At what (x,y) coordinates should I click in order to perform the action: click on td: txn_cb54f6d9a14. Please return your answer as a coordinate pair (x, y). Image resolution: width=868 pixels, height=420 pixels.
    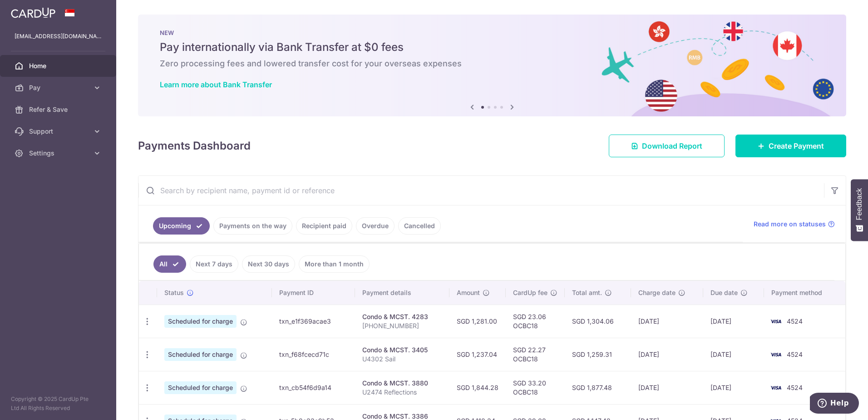
    Looking at the image, I should click on (313, 387).